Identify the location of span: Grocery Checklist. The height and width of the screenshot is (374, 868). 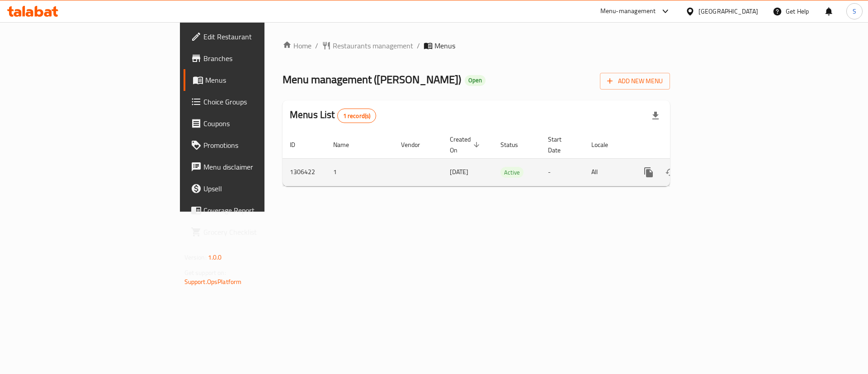
(260, 232).